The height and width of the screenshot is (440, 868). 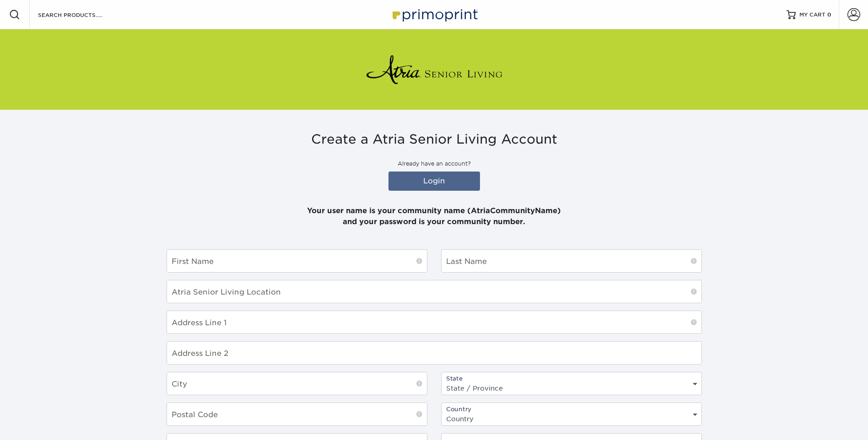 What do you see at coordinates (434, 14) in the screenshot?
I see `img: Primoprint` at bounding box center [434, 14].